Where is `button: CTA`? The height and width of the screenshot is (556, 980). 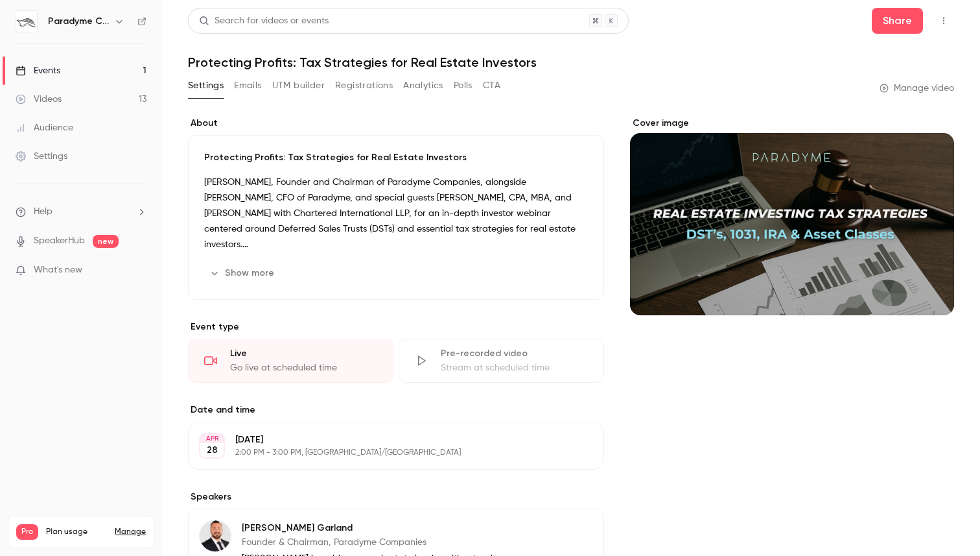 button: CTA is located at coordinates (491, 86).